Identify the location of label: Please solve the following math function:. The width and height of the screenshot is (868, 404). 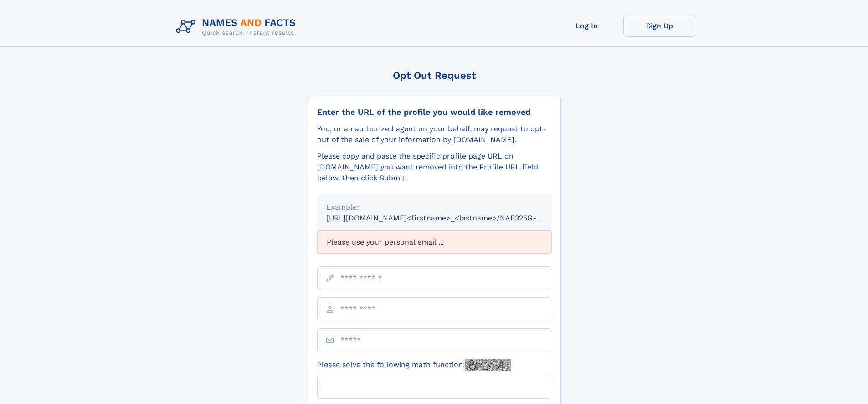
(414, 366).